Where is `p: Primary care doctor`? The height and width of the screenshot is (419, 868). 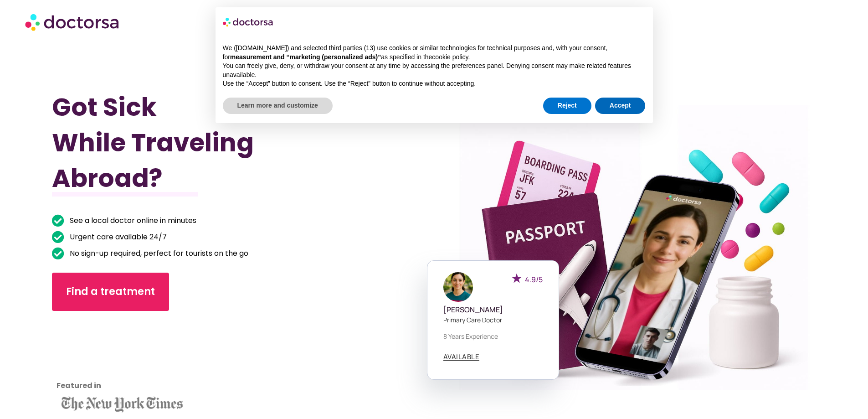
p: Primary care doctor is located at coordinates (493, 319).